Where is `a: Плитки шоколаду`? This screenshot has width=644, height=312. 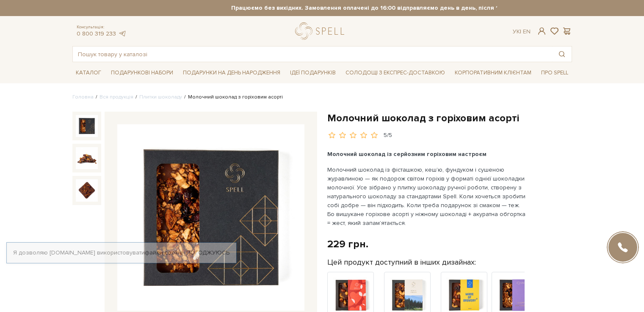
a: Плитки шоколаду is located at coordinates (161, 97).